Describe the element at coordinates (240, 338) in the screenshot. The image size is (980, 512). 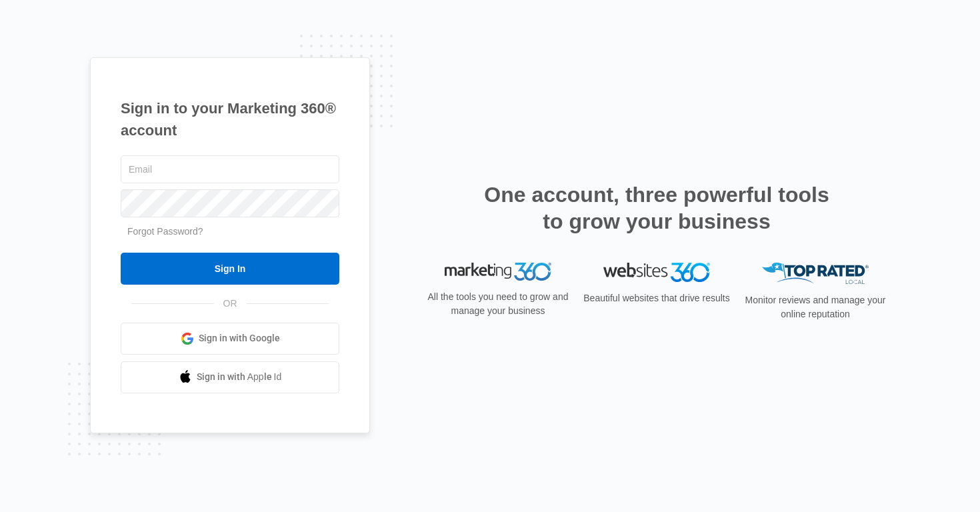
I see `span: Sign in with Google` at that location.